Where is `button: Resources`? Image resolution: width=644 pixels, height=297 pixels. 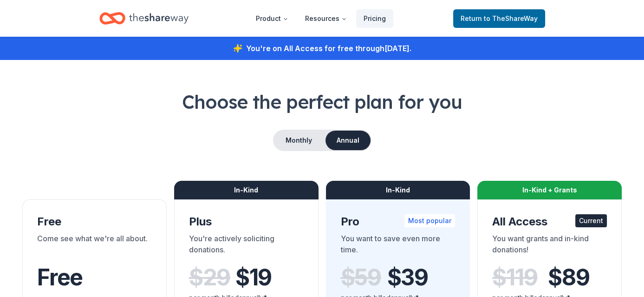
button: Resources is located at coordinates (326, 19).